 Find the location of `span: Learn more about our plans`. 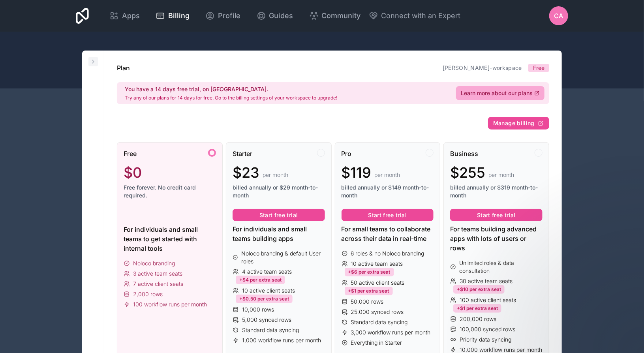

span: Learn more about our plans is located at coordinates (497, 93).